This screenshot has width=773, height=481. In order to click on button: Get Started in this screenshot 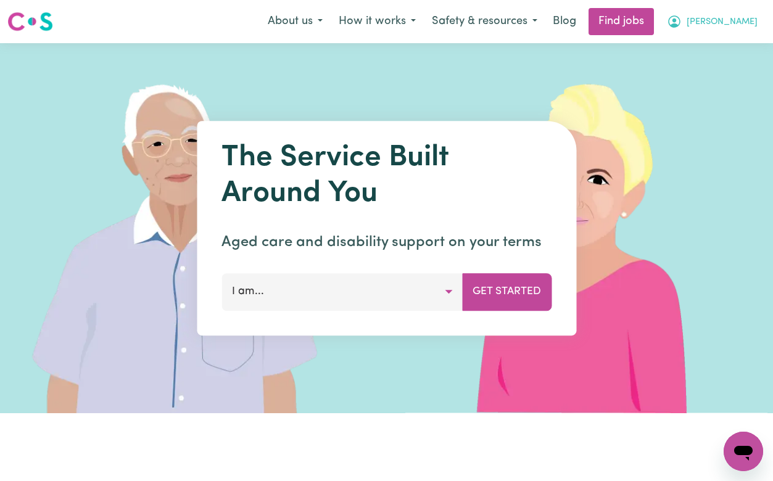, I will do `click(506, 292)`.